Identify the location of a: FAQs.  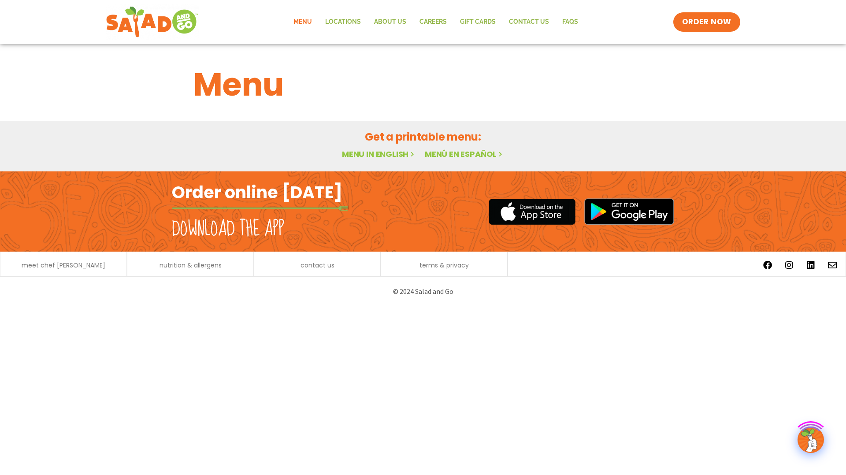
(570, 22).